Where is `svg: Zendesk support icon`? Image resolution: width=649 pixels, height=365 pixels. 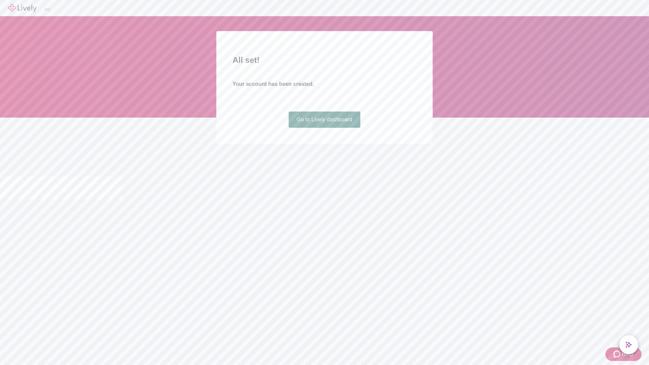 svg: Zendesk support icon is located at coordinates (618, 354).